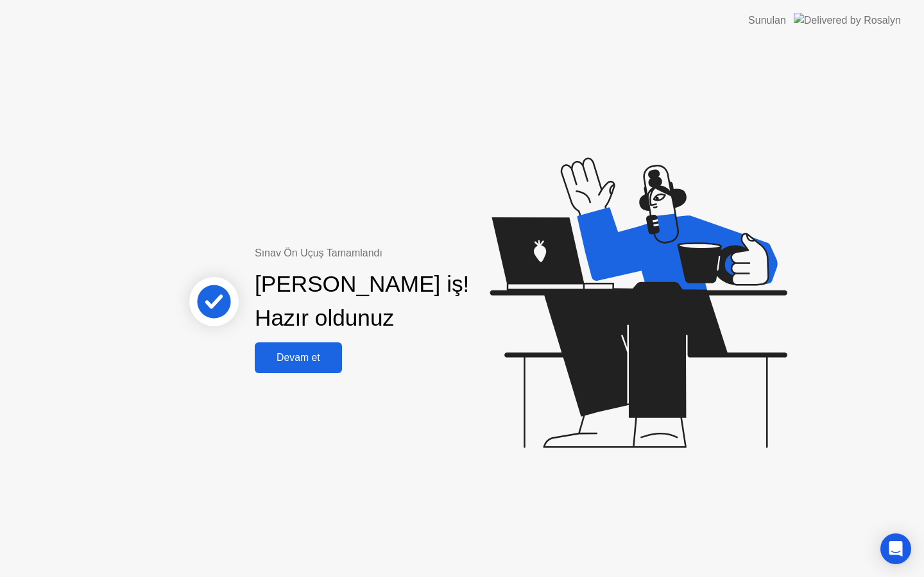 This screenshot has width=924, height=577. Describe the element at coordinates (298, 358) in the screenshot. I see `div: Devam et` at that location.